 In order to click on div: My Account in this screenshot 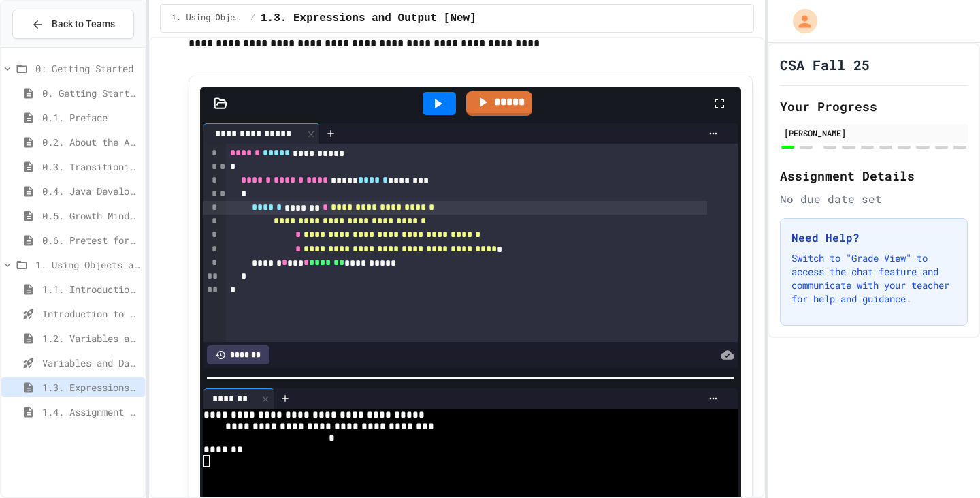, I will do `click(800, 21)`.